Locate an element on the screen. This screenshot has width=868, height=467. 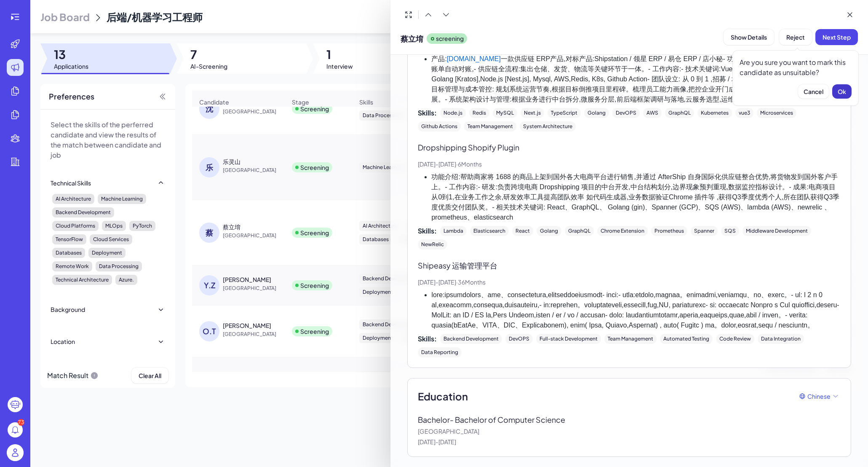
div: Elasticsearch is located at coordinates (490, 231).